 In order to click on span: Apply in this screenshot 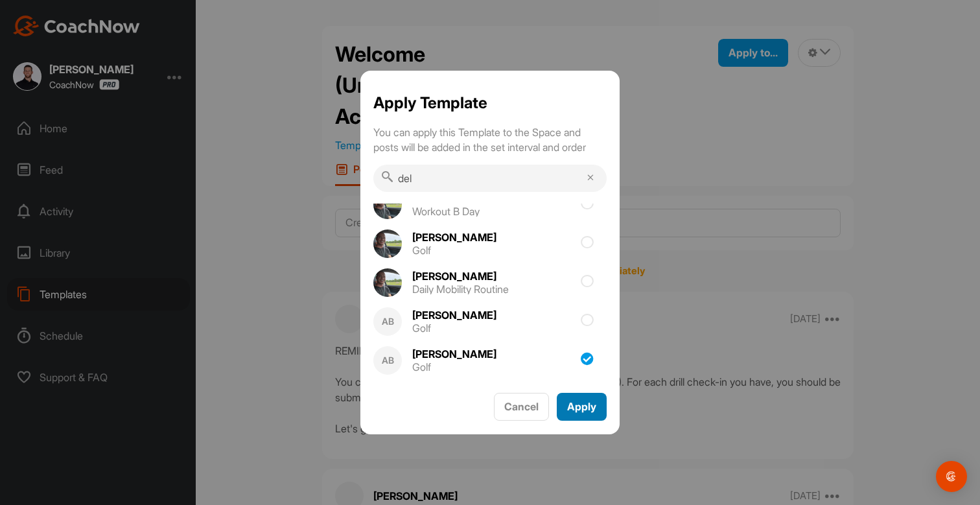, I will do `click(581, 407)`.